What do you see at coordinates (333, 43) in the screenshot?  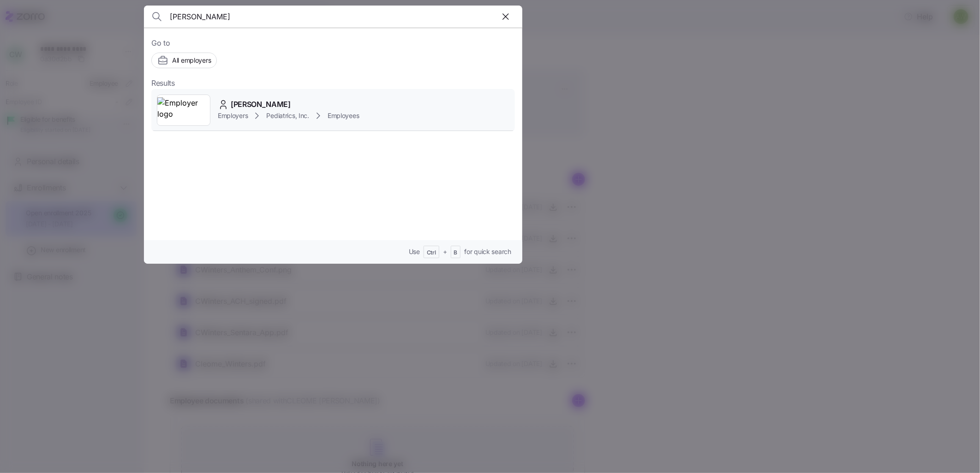 I see `span: Go to` at bounding box center [333, 43].